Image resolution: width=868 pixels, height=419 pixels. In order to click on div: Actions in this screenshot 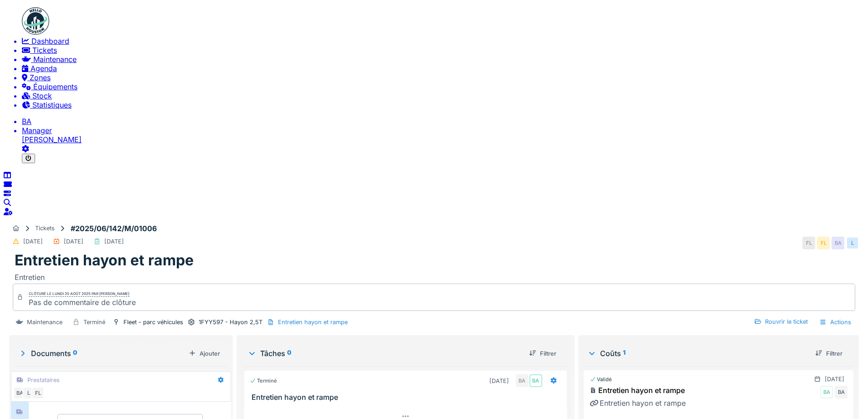, I will do `click(835, 321)`.